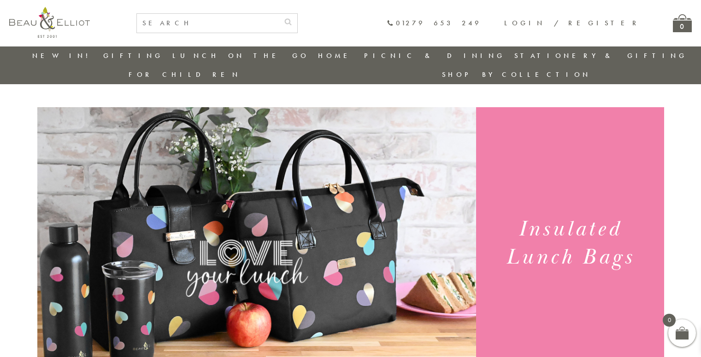  I want to click on a: Home, so click(336, 56).